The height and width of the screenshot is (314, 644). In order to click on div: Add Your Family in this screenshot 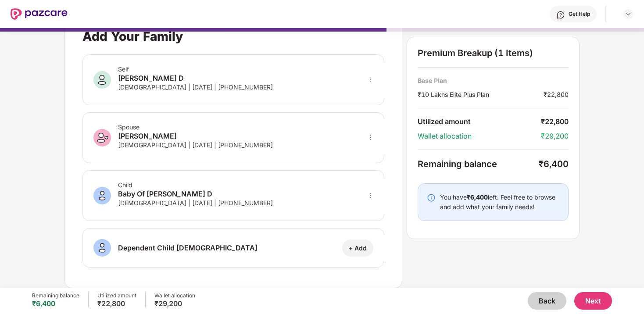, I will do `click(133, 37)`.